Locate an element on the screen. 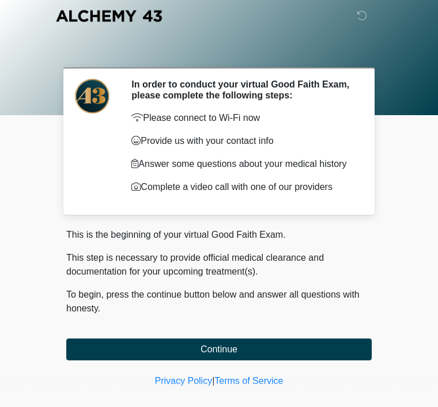 This screenshot has width=438, height=407. img: Agent Avatar is located at coordinates (92, 96).